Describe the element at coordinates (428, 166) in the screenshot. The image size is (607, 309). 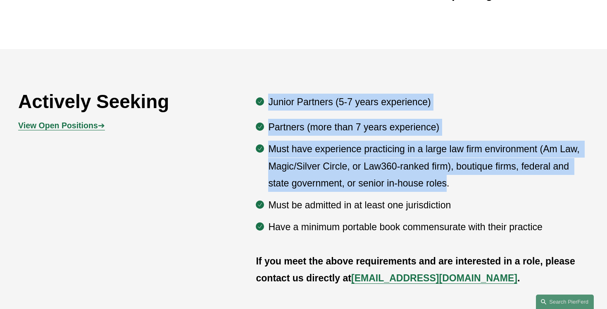
I see `p: Must have experience practicing in a large law firm environment (Am Law, Magic/Silver Circle, or ...` at that location.